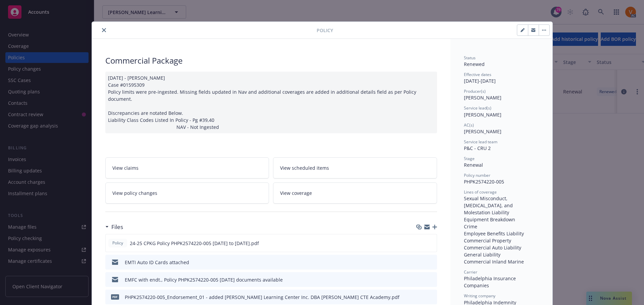 This screenshot has width=644, height=305. I want to click on span: AC(s), so click(469, 125).